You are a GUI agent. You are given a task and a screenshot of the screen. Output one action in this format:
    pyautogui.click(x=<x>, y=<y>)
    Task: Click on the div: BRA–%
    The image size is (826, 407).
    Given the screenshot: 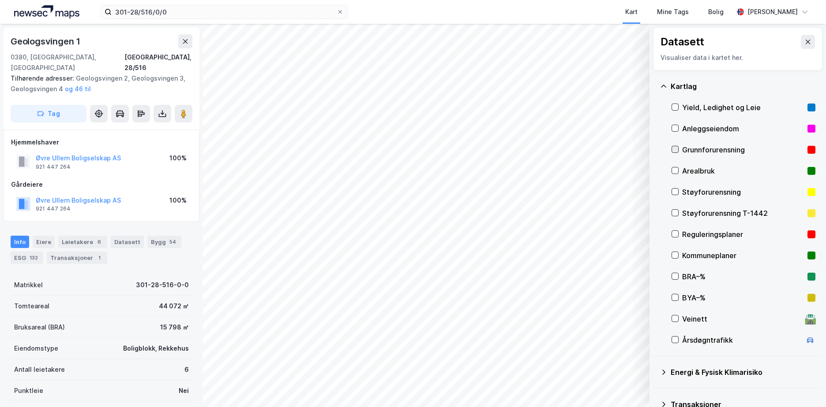 What is the action you would take?
    pyautogui.click(x=743, y=277)
    